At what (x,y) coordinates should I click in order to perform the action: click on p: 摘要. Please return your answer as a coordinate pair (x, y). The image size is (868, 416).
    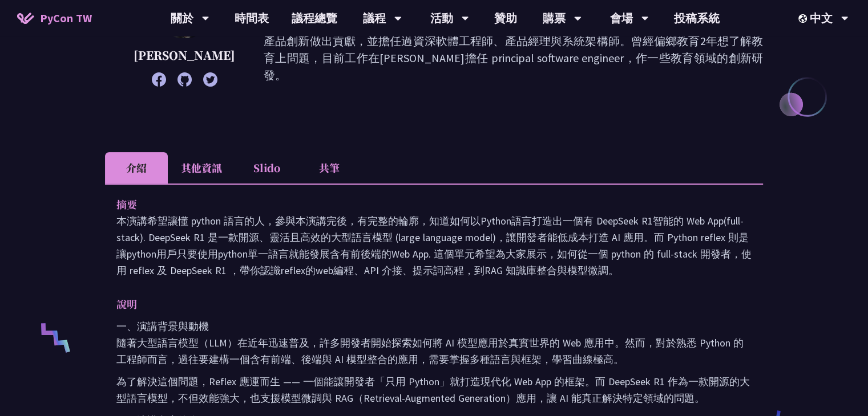
    Looking at the image, I should click on (422, 204).